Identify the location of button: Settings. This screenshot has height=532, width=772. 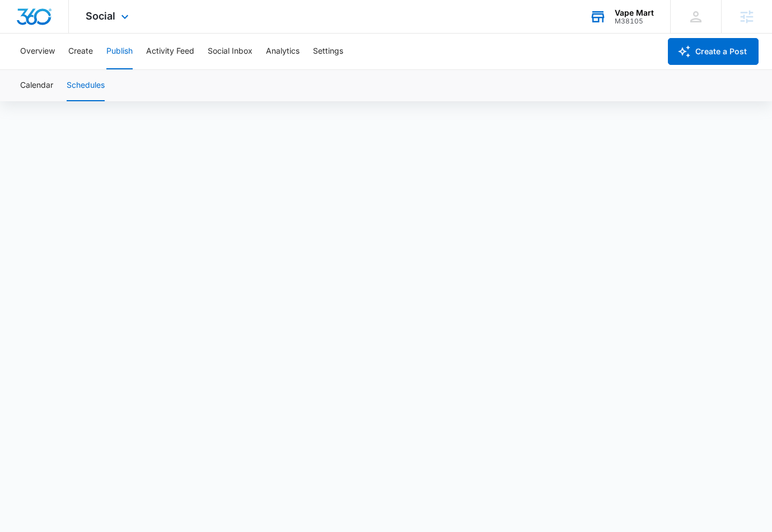
(328, 52).